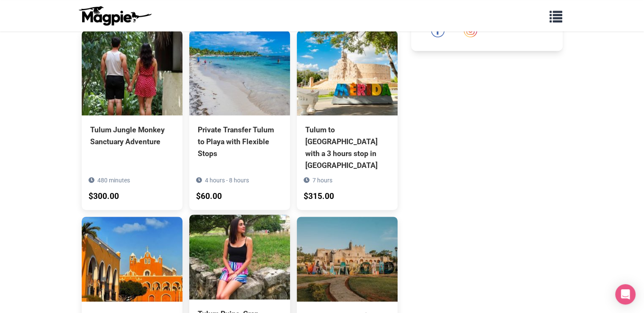  Describe the element at coordinates (132, 73) in the screenshot. I see `img: Tulum Jungle Monkey Sanctuary Adventure` at that location.